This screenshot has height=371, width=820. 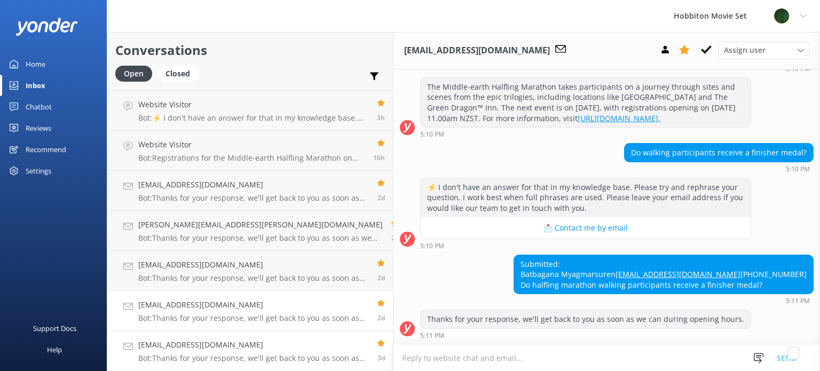 What do you see at coordinates (178, 74) in the screenshot?
I see `div: Closed` at bounding box center [178, 74].